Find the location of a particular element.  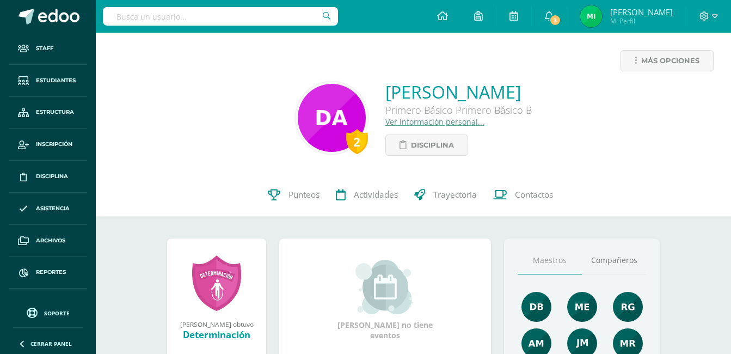

a: Trayectoria is located at coordinates (445, 195).